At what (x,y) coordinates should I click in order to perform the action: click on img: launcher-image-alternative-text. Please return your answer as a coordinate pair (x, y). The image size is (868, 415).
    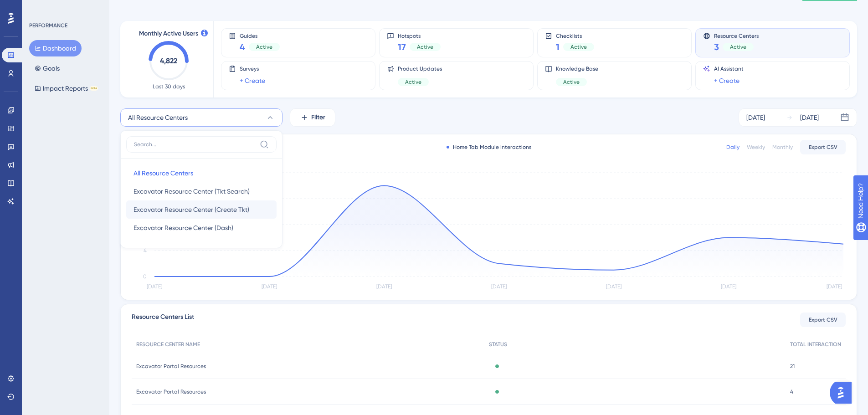
    Looking at the image, I should click on (11, 14).